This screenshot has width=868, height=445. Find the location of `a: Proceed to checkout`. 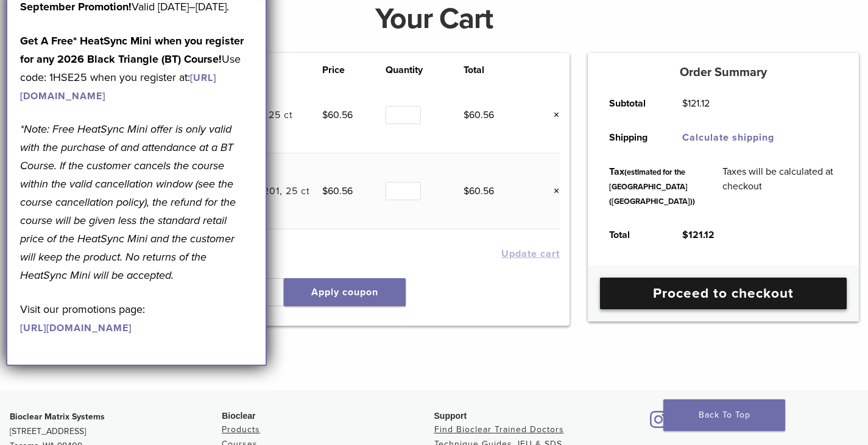

a: Proceed to checkout is located at coordinates (723, 293).